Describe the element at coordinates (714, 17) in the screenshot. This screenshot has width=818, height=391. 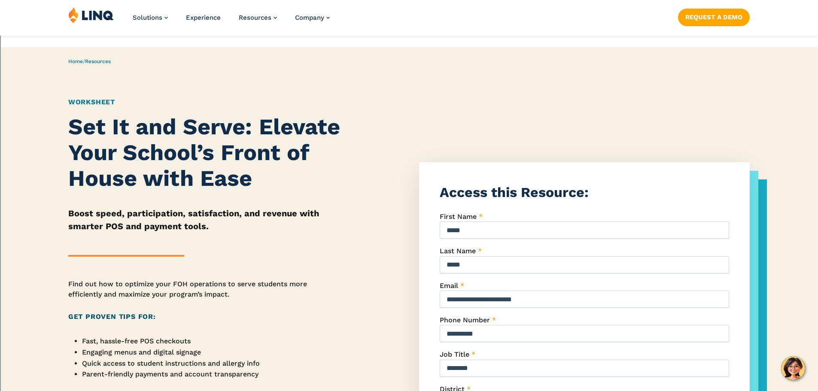
I see `a: Request a Demo` at that location.